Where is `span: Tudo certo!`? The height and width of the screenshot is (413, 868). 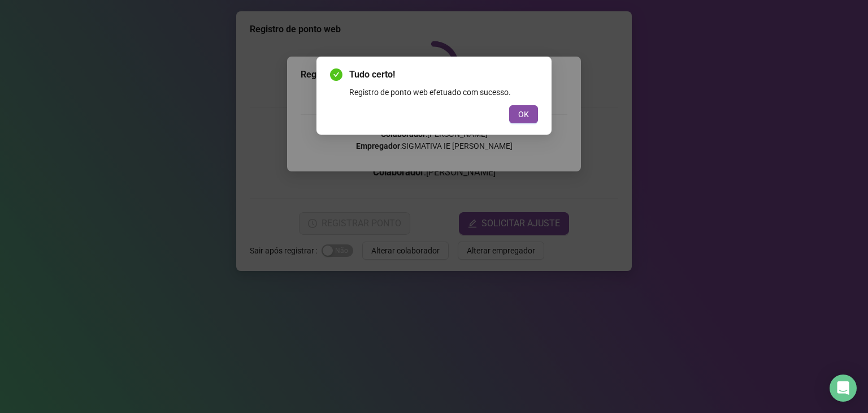 span: Tudo certo! is located at coordinates (444, 75).